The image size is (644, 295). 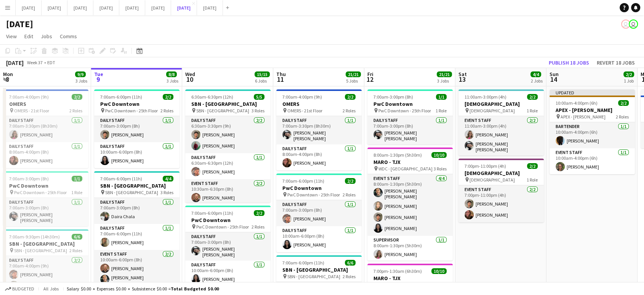 What do you see at coordinates (46, 36) in the screenshot?
I see `span: Jobs` at bounding box center [46, 36].